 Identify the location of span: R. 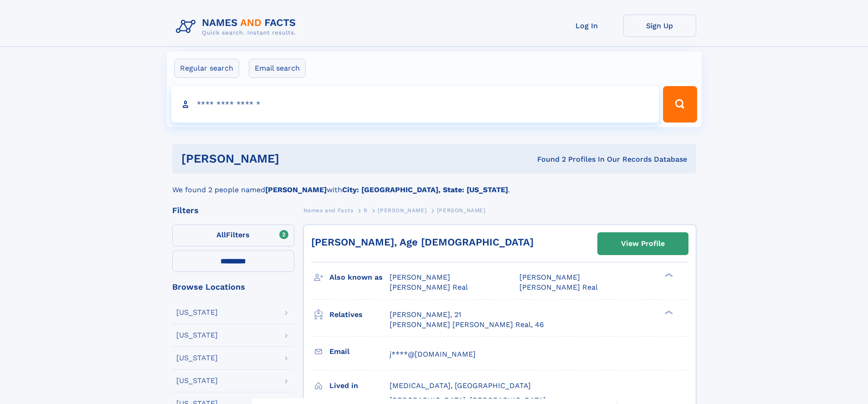
(365, 210).